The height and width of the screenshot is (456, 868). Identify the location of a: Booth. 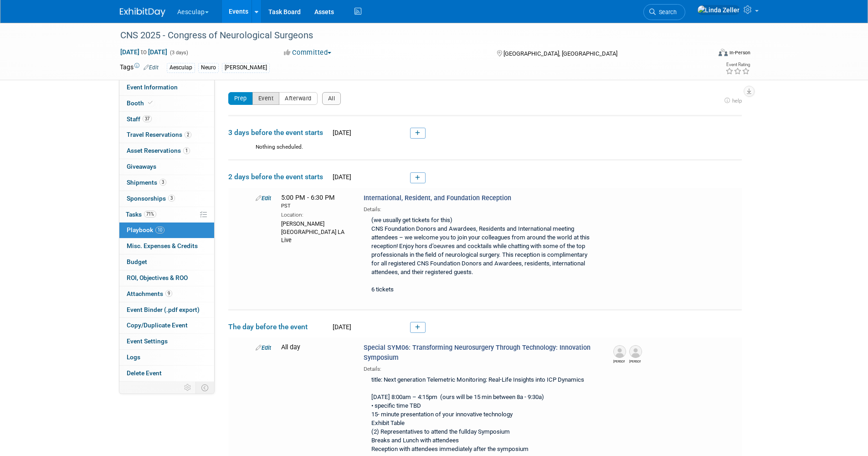
(166, 104).